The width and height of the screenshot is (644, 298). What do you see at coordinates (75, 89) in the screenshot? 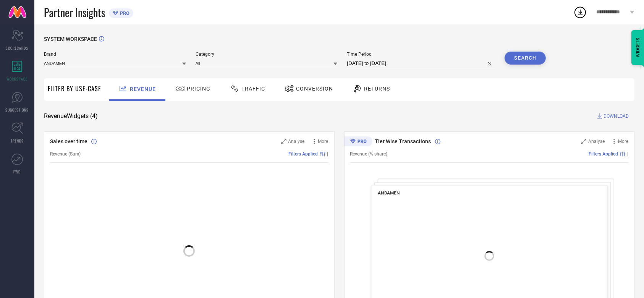
I see `span: Filter By Use-Case` at bounding box center [75, 89].